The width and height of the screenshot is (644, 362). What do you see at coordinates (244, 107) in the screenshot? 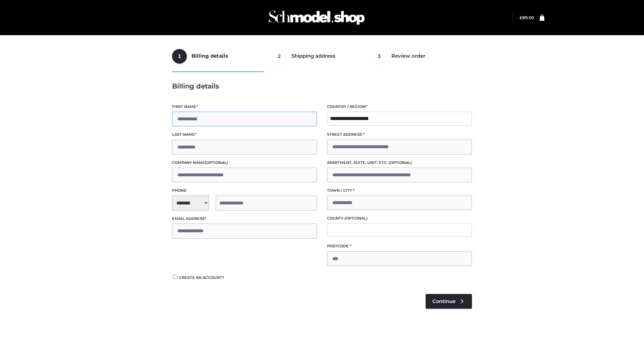
I see `label: First name` at bounding box center [244, 107].